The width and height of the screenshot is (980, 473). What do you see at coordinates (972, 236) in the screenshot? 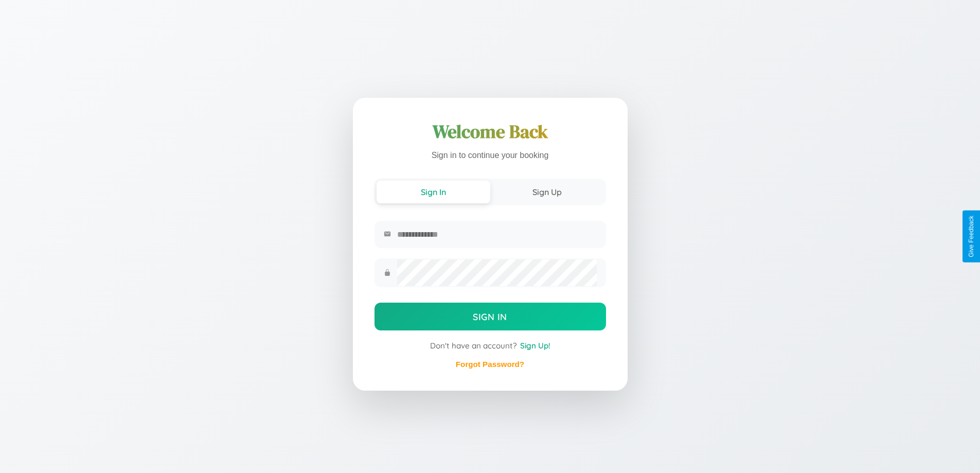
I see `div: Give Feedback` at bounding box center [972, 236].